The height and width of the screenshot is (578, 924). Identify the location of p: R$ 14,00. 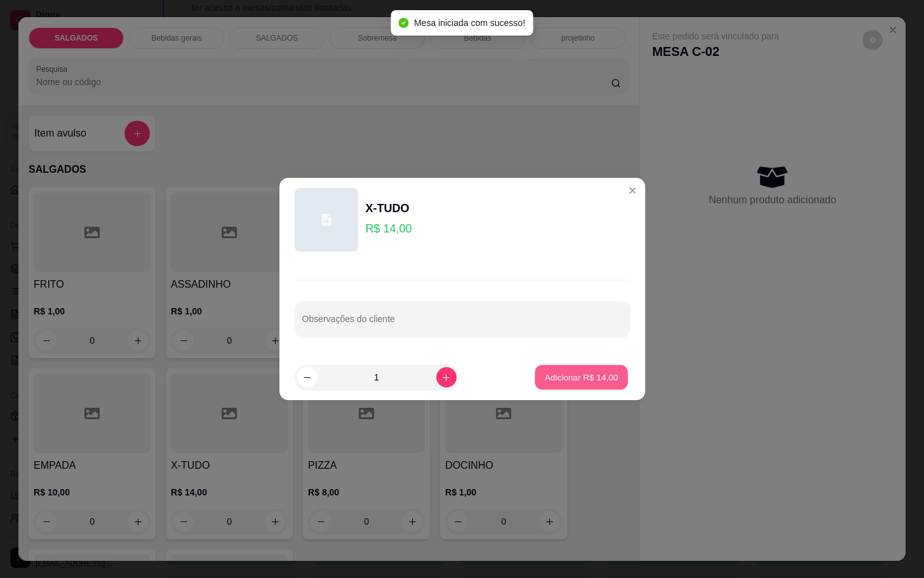
(388, 228).